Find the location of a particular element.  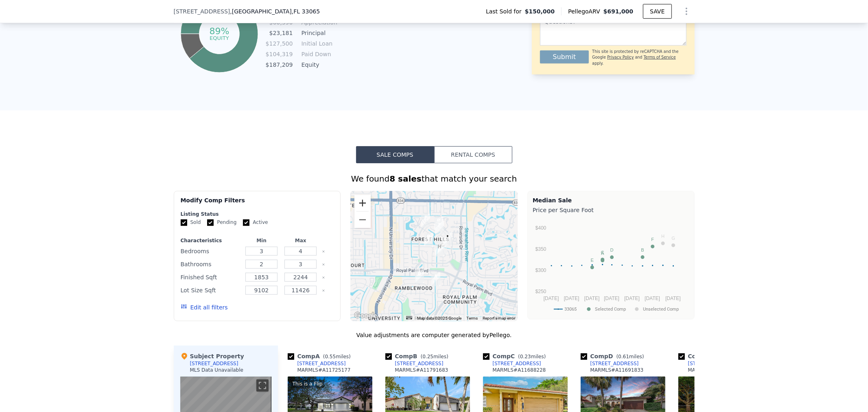

span: 0.61 is located at coordinates (624, 357).